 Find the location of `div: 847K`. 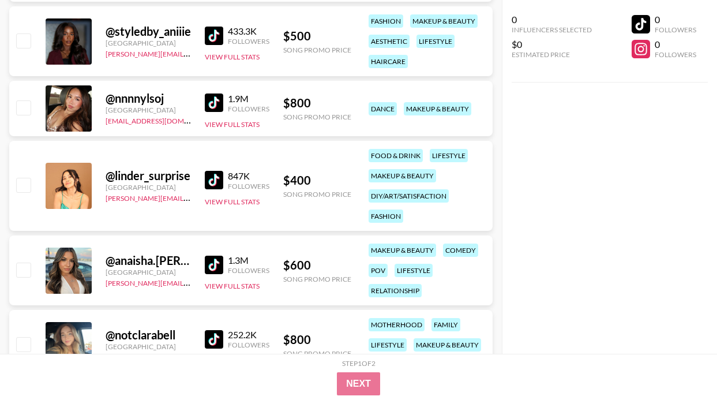

div: 847K is located at coordinates (249, 176).